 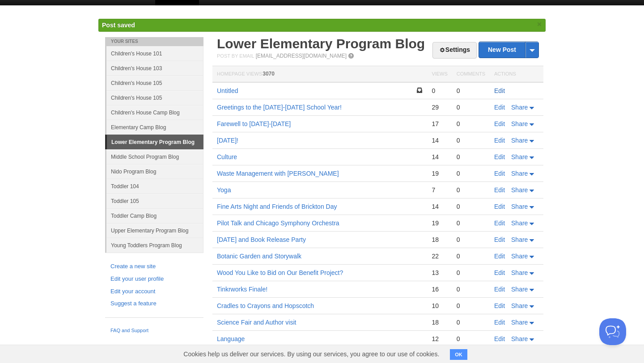 What do you see at coordinates (256, 322) in the screenshot?
I see `a: Science Fair and Author visit` at bounding box center [256, 322].